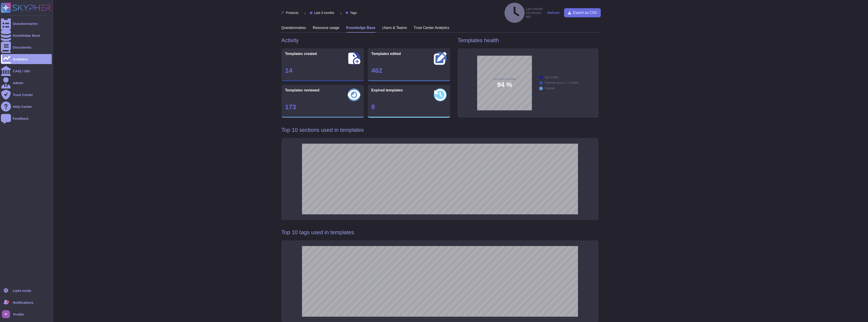 The width and height of the screenshot is (868, 322). What do you see at coordinates (27, 35) in the screenshot?
I see `a: Knowledge Base` at bounding box center [27, 35].